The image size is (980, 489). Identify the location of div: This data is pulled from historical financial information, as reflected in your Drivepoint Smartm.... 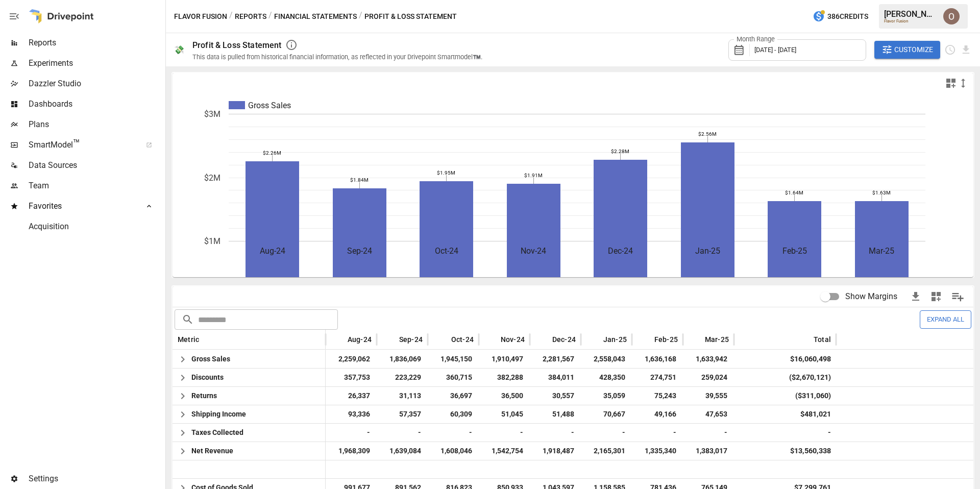
(338, 57).